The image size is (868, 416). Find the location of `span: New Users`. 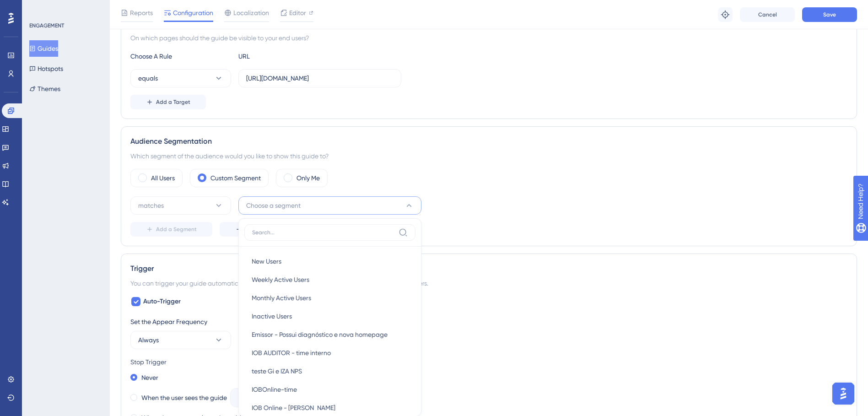

span: New Users is located at coordinates (267, 261).